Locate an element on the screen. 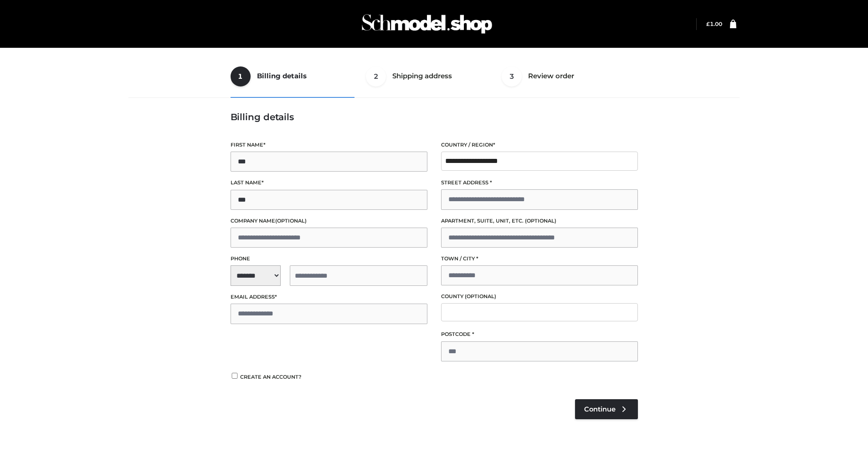  label: Email address is located at coordinates (329, 297).